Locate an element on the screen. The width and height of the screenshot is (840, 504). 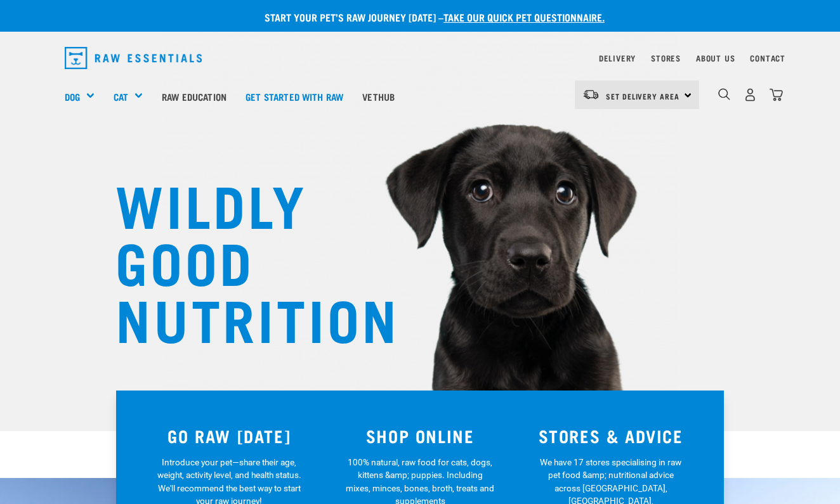
a: Dog is located at coordinates (72, 96).